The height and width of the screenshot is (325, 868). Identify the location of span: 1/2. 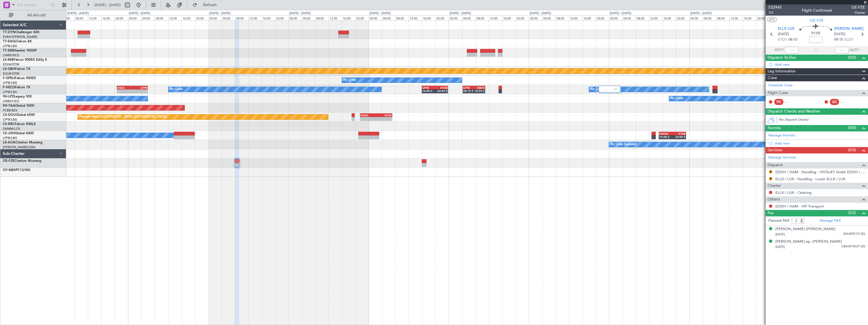
(775, 13).